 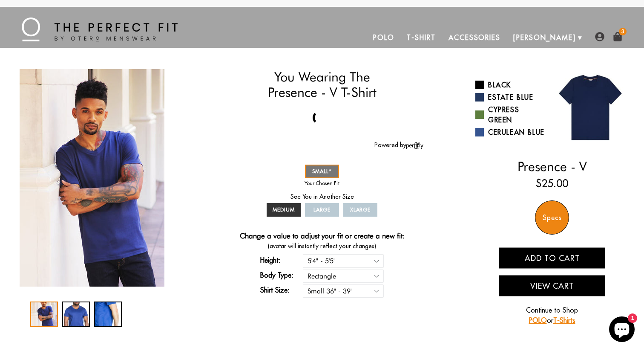 I want to click on a: T-Shirts, so click(x=565, y=320).